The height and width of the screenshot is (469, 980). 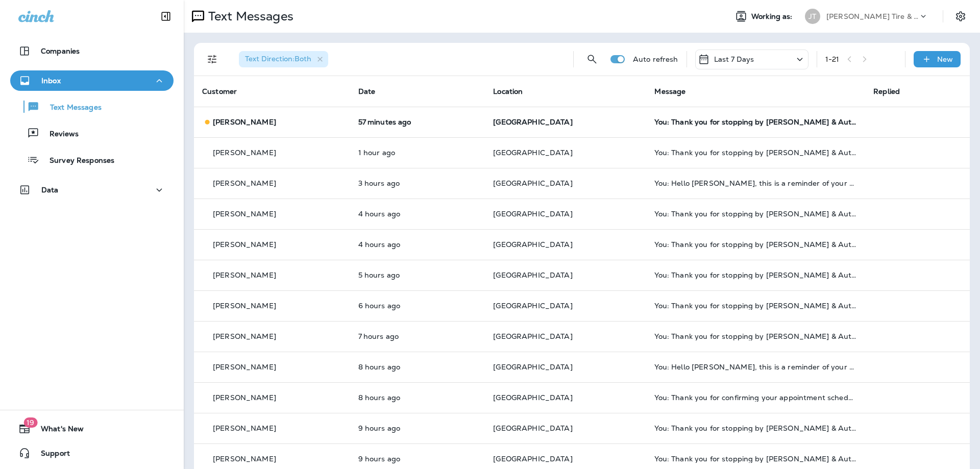 What do you see at coordinates (418, 305) in the screenshot?
I see `p: Aug 20, 2025 10:58 AM` at bounding box center [418, 305].